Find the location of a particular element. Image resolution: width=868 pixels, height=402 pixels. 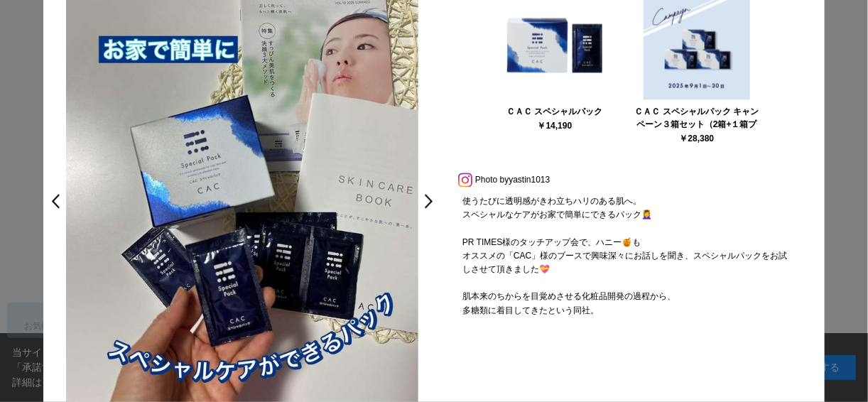

div: ￥28,380 is located at coordinates (697, 138).